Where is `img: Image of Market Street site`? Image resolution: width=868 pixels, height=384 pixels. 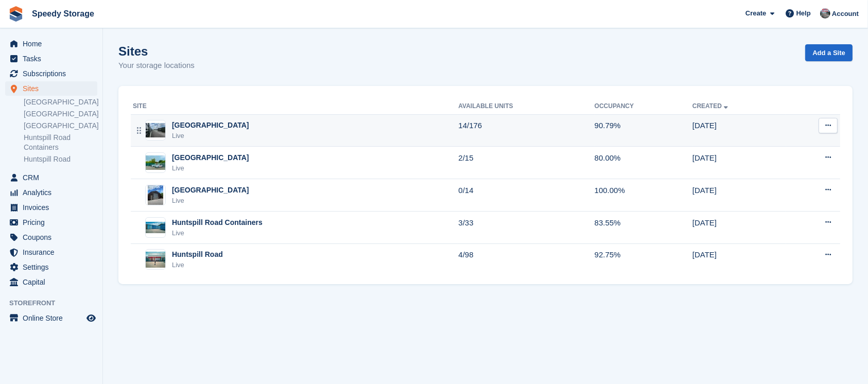
img: Image of Market Street site is located at coordinates (156, 130).